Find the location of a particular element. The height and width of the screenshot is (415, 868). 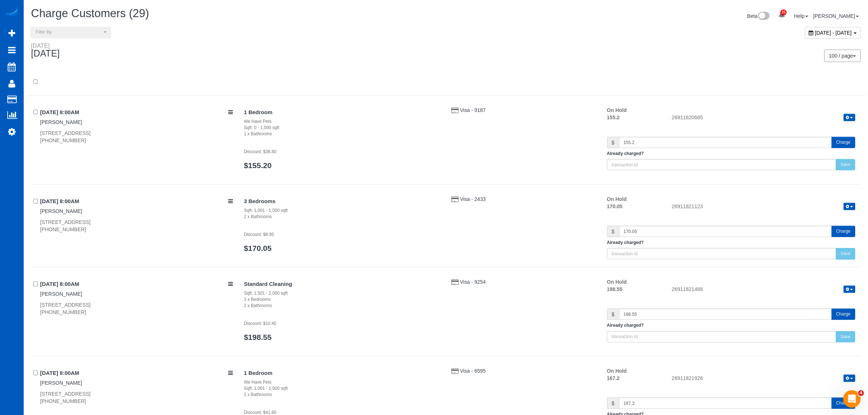

a: $155.20 is located at coordinates (258, 165).